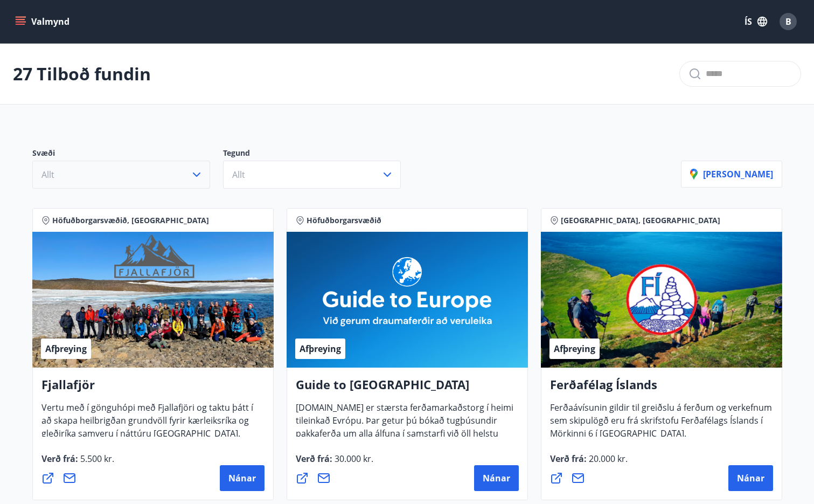 The image size is (814, 504). Describe the element at coordinates (153, 388) in the screenshot. I see `h4: Fjallafjör` at that location.